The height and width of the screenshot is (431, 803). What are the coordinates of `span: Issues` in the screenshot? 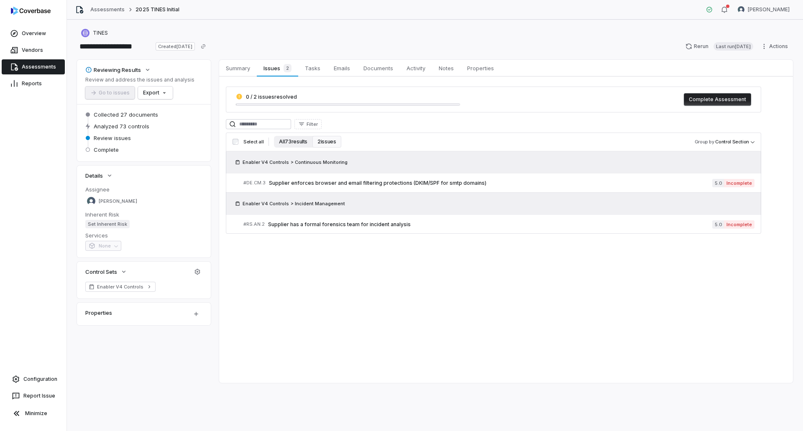 It's located at (277, 68).